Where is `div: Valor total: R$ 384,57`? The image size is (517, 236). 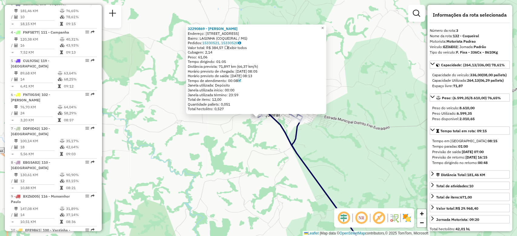 div: Valor total: R$ 384,57 is located at coordinates (256, 48).